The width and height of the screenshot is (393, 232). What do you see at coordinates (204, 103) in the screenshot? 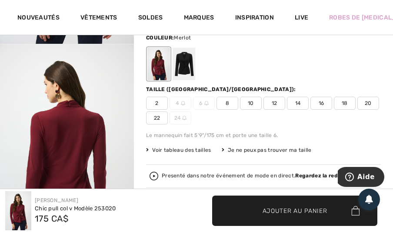
I see `span: 6` at bounding box center [204, 103].